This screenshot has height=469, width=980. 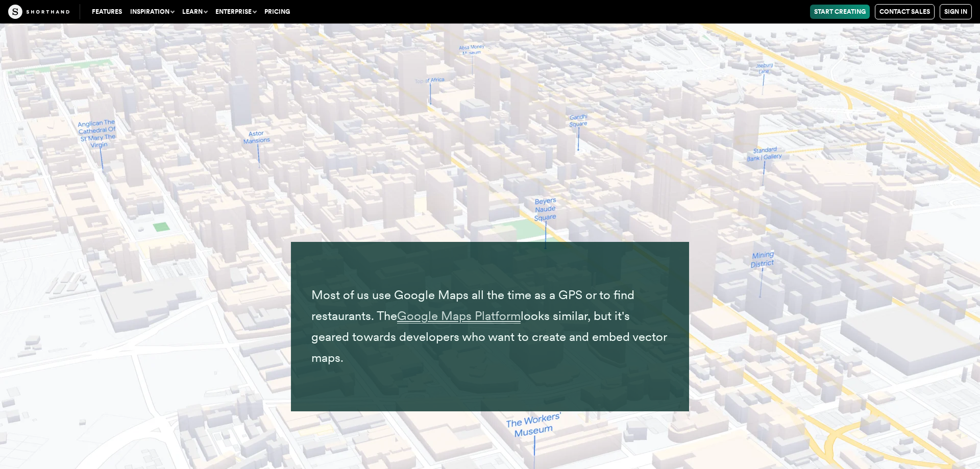 What do you see at coordinates (904, 12) in the screenshot?
I see `a: Contact Sales` at bounding box center [904, 12].